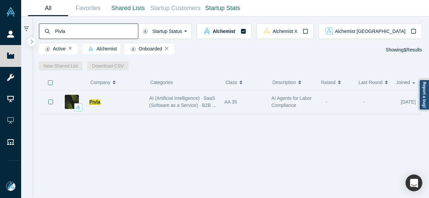 This screenshot has width=429, height=198. What do you see at coordinates (61, 66) in the screenshot?
I see `button: New Shared List` at bounding box center [61, 66].